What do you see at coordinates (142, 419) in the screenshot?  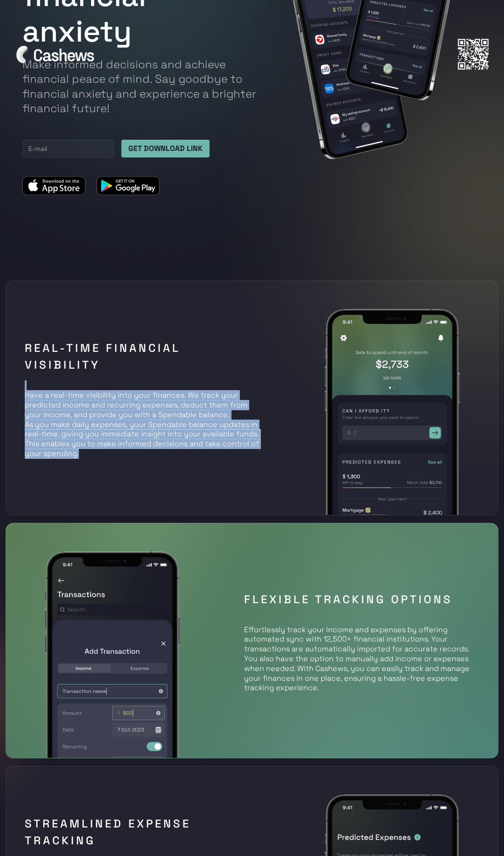 I see `p: Have a real-time visibility into your finances. We track your predicted income and recurring expe...` at bounding box center [142, 419].